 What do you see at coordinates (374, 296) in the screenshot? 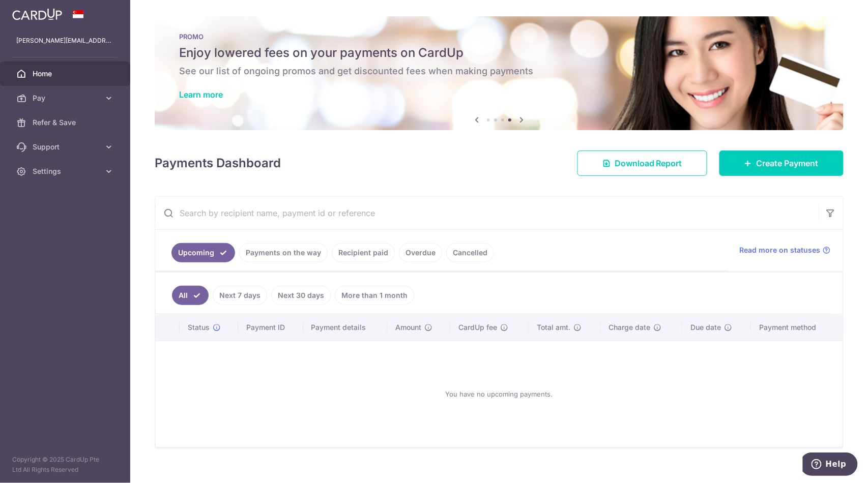
I see `a: More than 1 month` at bounding box center [374, 296].